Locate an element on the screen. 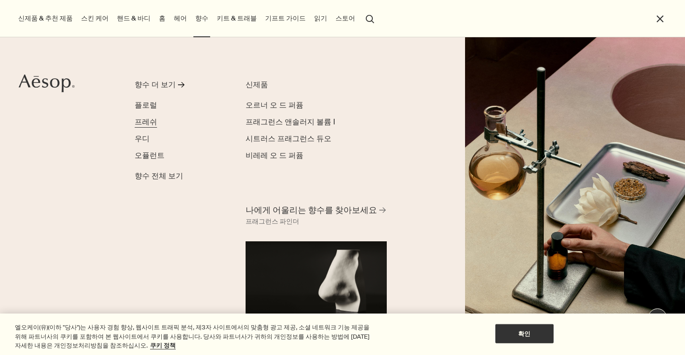 Image resolution: width=685 pixels, height=355 pixels. a: 비레레 오 드 퍼퓸 is located at coordinates (275, 156).